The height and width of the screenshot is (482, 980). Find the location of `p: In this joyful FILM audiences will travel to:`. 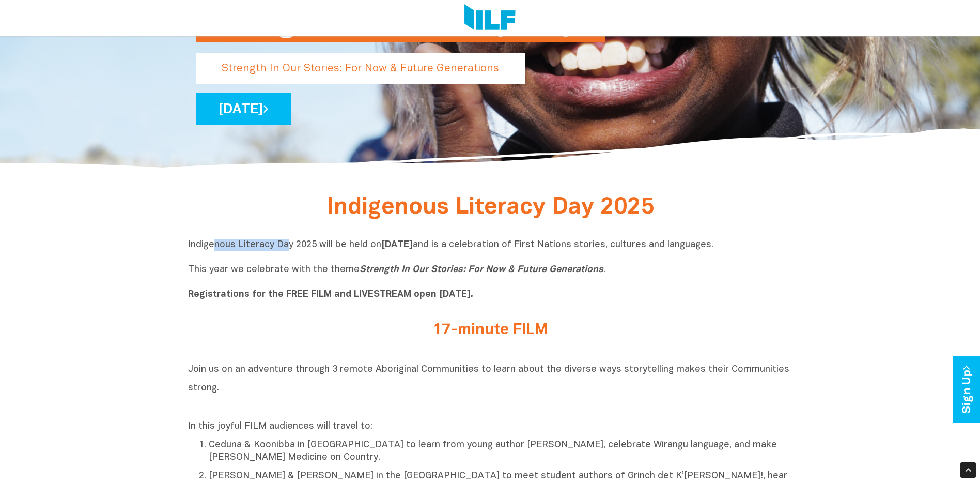

p: In this joyful FILM audiences will travel to: is located at coordinates (490, 426).